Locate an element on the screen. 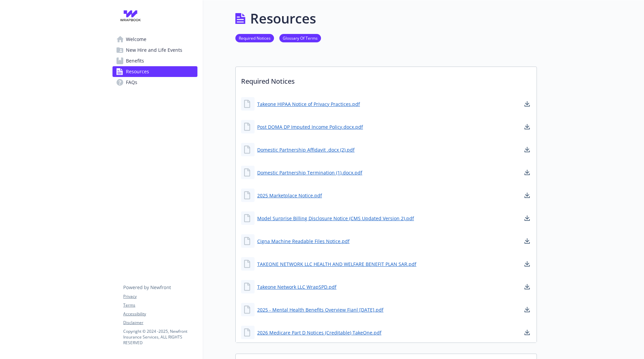 The image size is (644, 359). a: Domestic Partnership Affidavit .docx (2).pdf is located at coordinates (306, 149).